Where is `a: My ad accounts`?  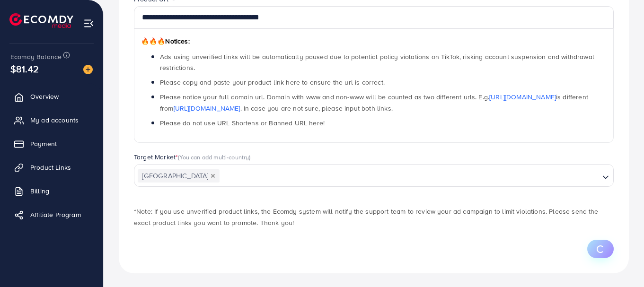
a: My ad accounts is located at coordinates (52, 120).